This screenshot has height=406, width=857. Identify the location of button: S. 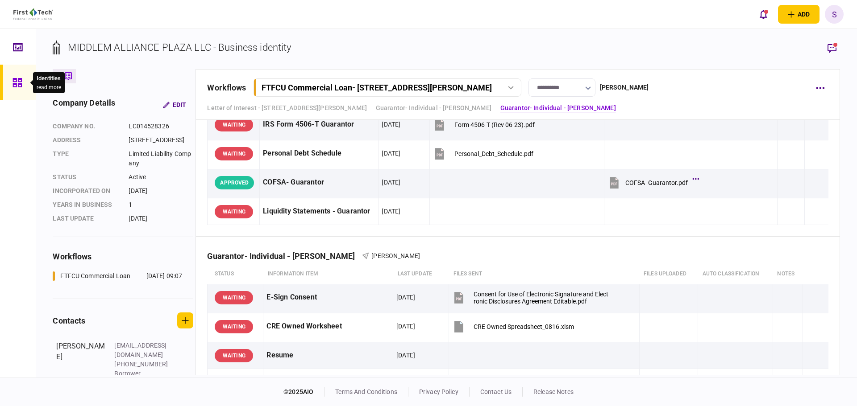
(834, 14).